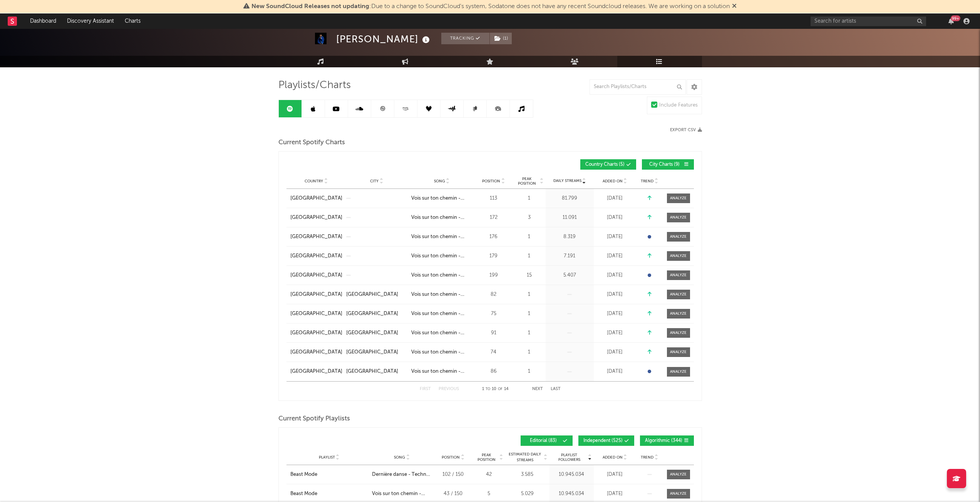 This screenshot has width=980, height=502. What do you see at coordinates (501, 38) in the screenshot?
I see `button: (1)` at bounding box center [501, 38].